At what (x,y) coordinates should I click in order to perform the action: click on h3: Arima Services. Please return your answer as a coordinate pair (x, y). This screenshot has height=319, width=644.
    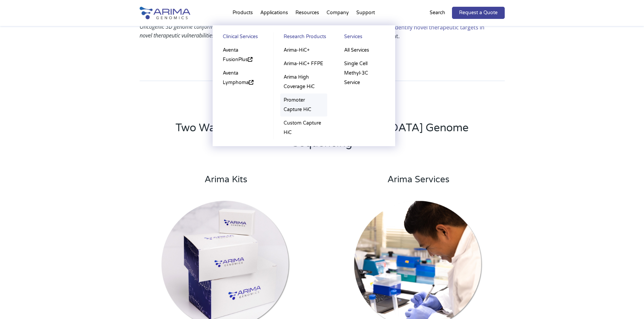
    Looking at the image, I should click on (418, 182).